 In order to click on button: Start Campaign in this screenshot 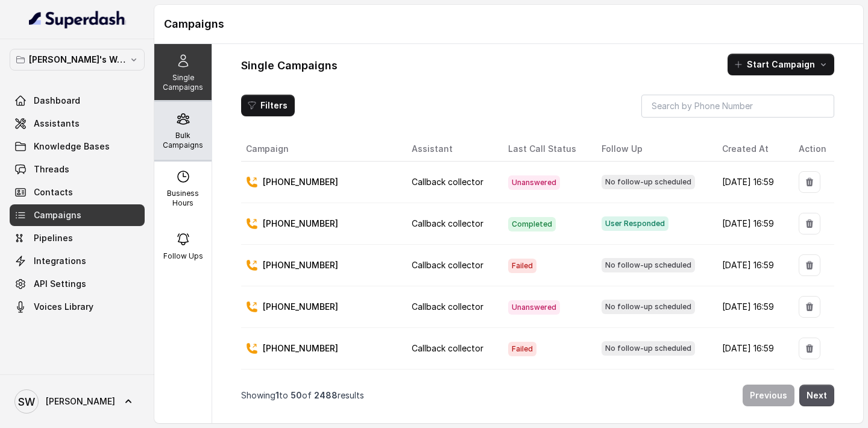, I will do `click(780, 64)`.